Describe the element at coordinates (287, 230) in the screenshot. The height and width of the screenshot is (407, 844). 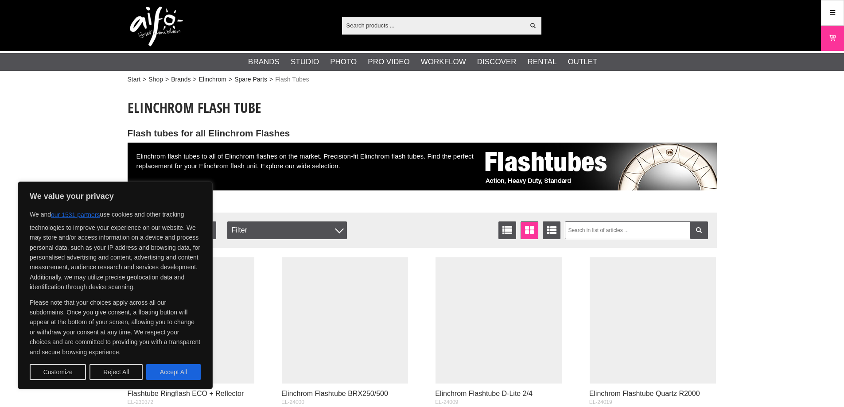
I see `div: Filter` at that location.